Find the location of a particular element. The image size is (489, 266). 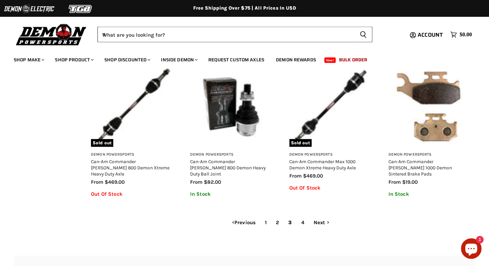

a: Shop Product is located at coordinates (74, 60).